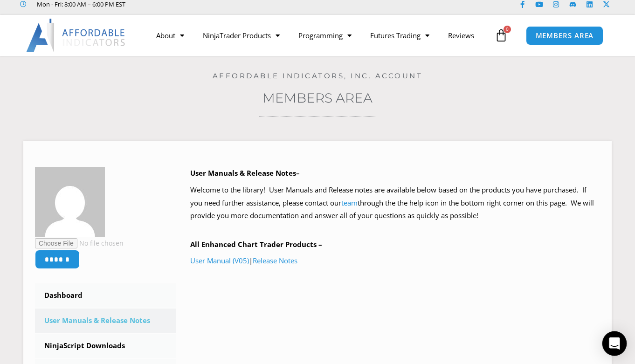 The image size is (635, 364). Describe the element at coordinates (349, 203) in the screenshot. I see `a: team` at that location.